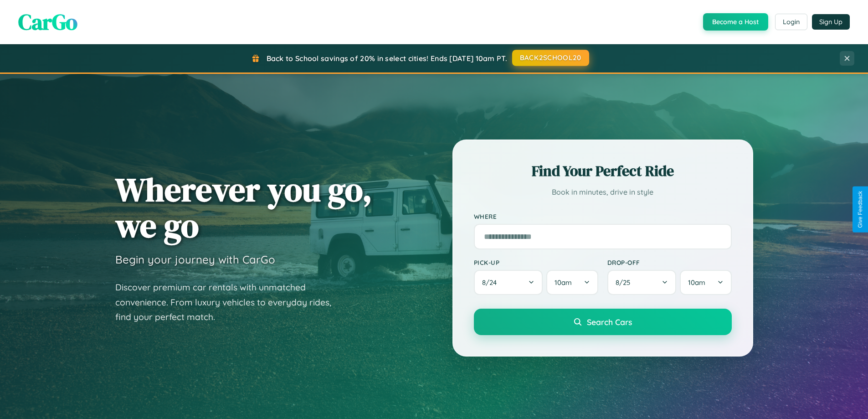 The image size is (868, 419). I want to click on button: Search Cars, so click(603, 322).